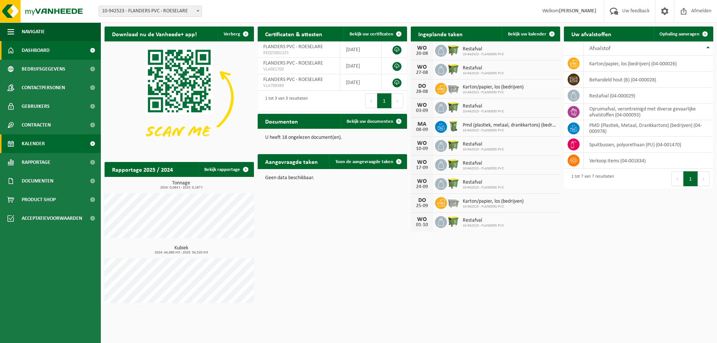 This screenshot has height=343, width=717. I want to click on img: Download de VHEPlus App, so click(179, 98).